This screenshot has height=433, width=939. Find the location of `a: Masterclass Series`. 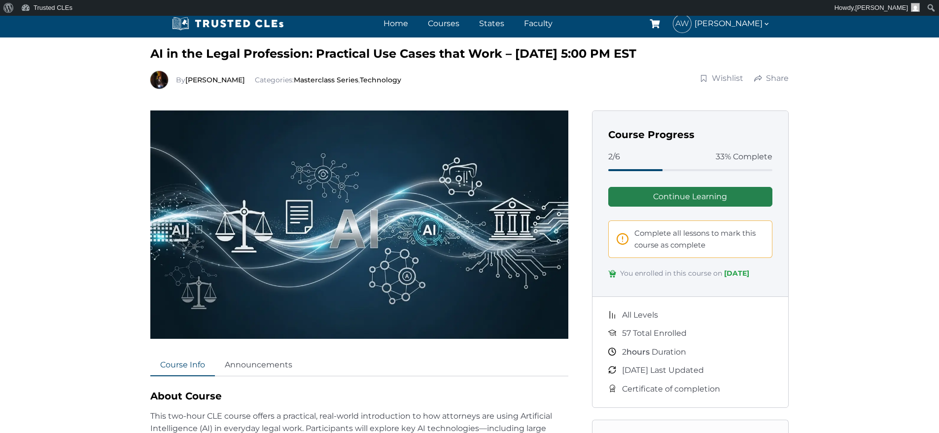

a: Masterclass Series is located at coordinates (326, 80).